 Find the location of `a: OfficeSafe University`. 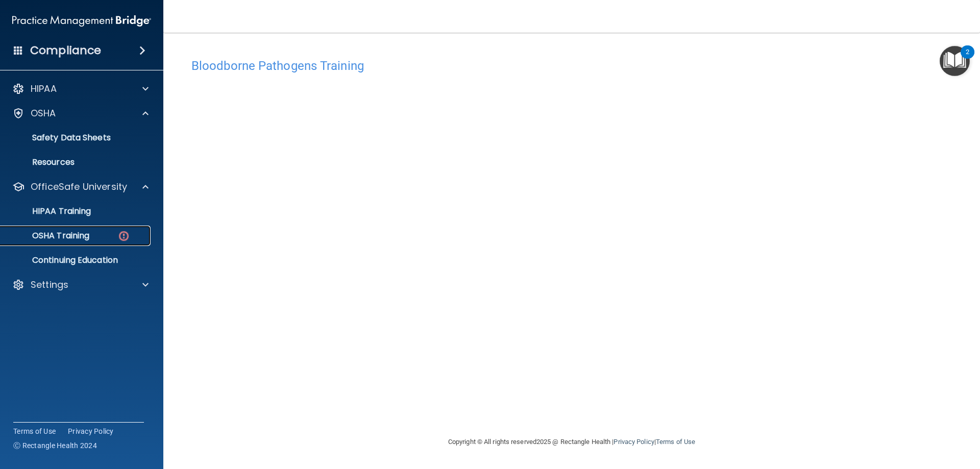

a: OfficeSafe University is located at coordinates (80, 187).